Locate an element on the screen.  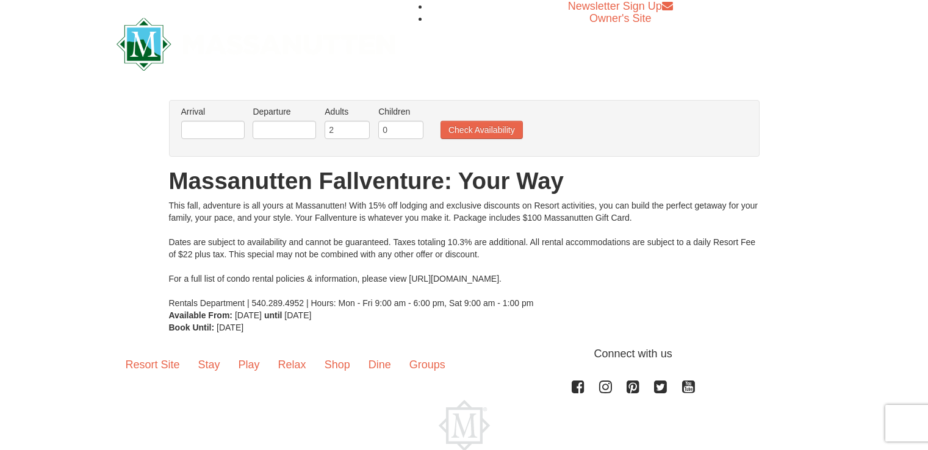
a: Shop is located at coordinates (337, 365).